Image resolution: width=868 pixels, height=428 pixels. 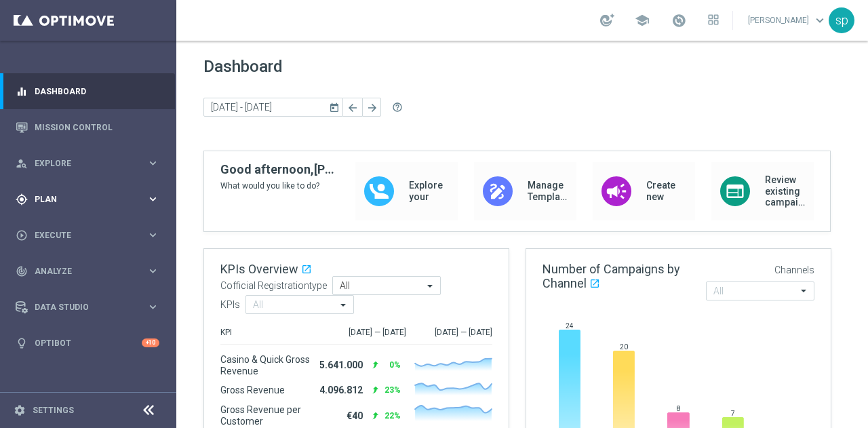 What do you see at coordinates (88, 343) in the screenshot?
I see `a: Optibot` at bounding box center [88, 343].